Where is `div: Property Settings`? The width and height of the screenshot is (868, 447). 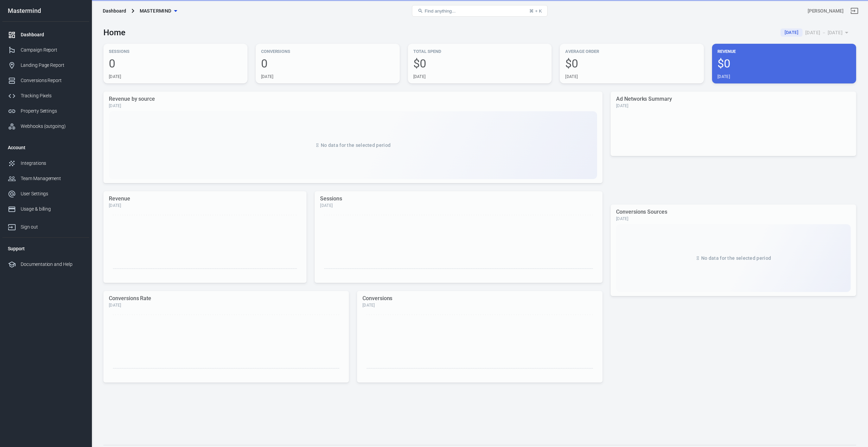
div: Property Settings is located at coordinates (52, 111).